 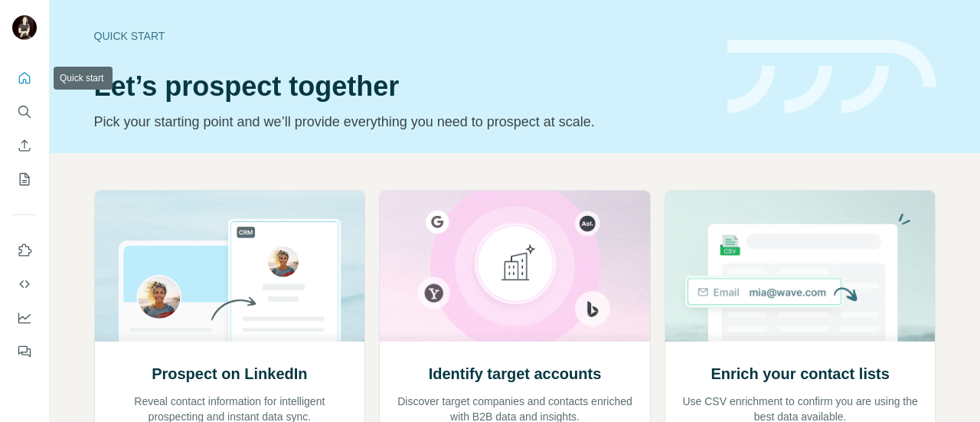 What do you see at coordinates (25, 179) in the screenshot?
I see `button: My lists` at bounding box center [25, 179].